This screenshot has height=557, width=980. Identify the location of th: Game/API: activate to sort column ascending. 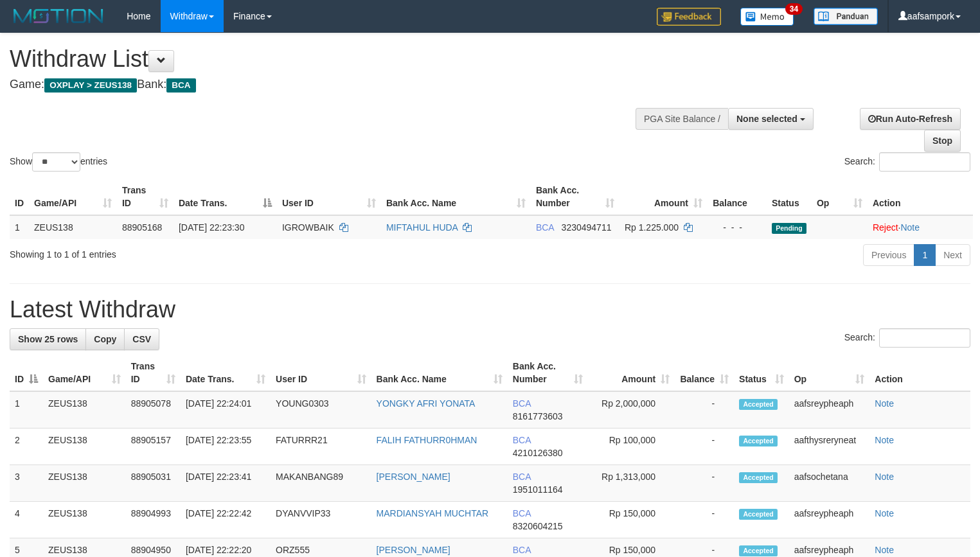
(84, 373).